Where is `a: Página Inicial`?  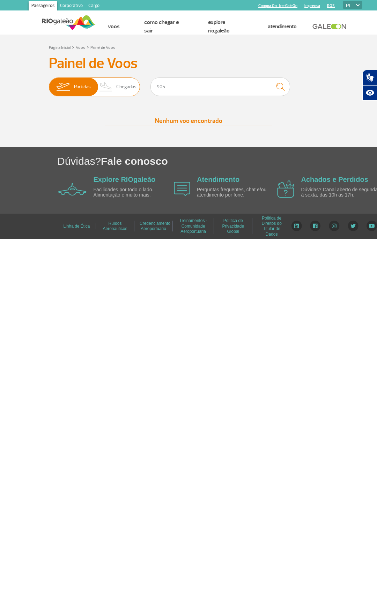
a: Página Inicial is located at coordinates (60, 47).